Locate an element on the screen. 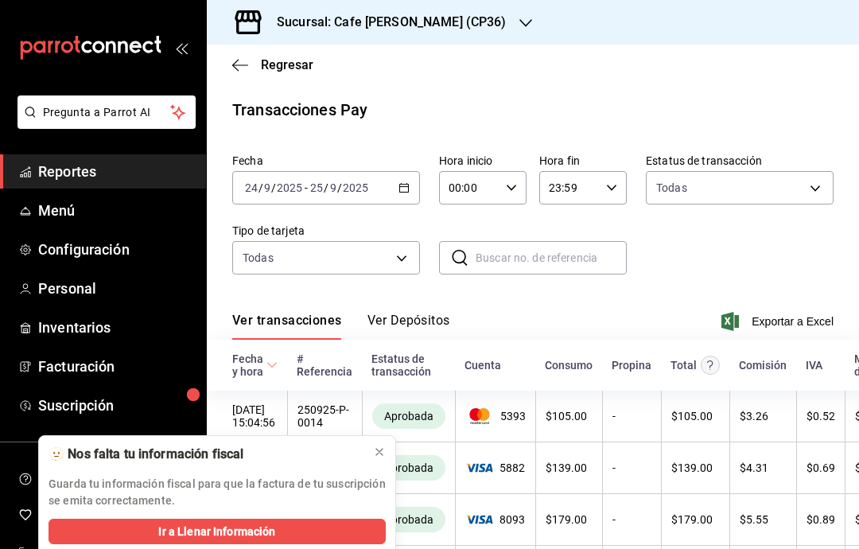 This screenshot has width=859, height=549. div: 🫥 Nos falta tu información fiscal is located at coordinates (204, 454).